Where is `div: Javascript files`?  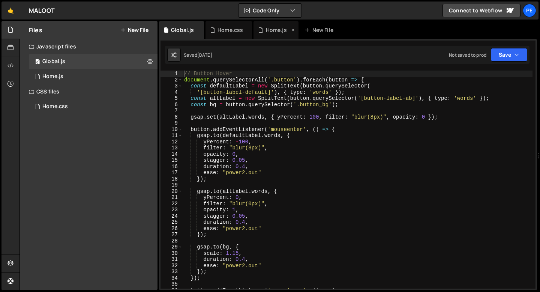 div: Javascript files is located at coordinates (88, 46).